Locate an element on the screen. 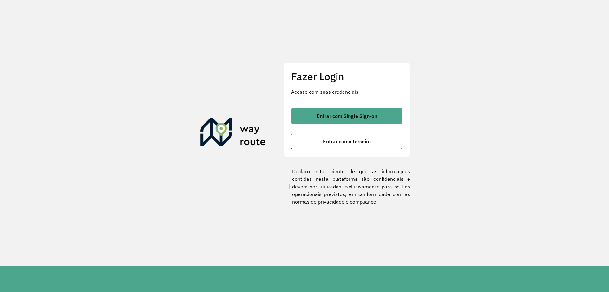 The image size is (609, 292). span: Entrar como terceiro is located at coordinates (347, 141).